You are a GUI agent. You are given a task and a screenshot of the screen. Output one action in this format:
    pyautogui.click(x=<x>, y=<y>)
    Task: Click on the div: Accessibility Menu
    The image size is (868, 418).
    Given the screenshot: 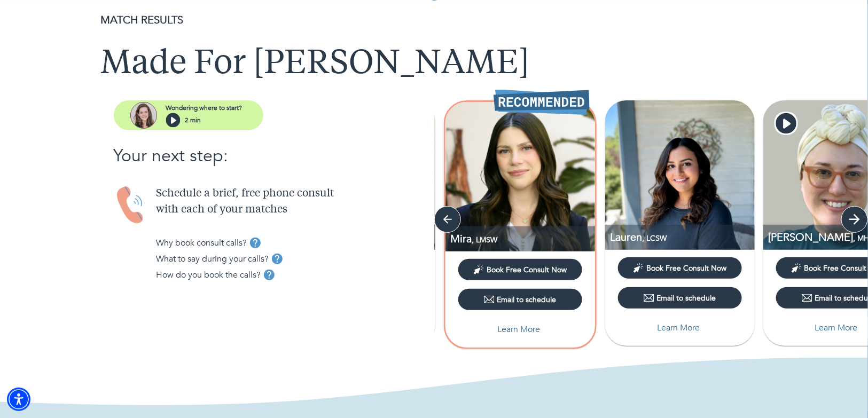 What is the action you would take?
    pyautogui.click(x=19, y=400)
    